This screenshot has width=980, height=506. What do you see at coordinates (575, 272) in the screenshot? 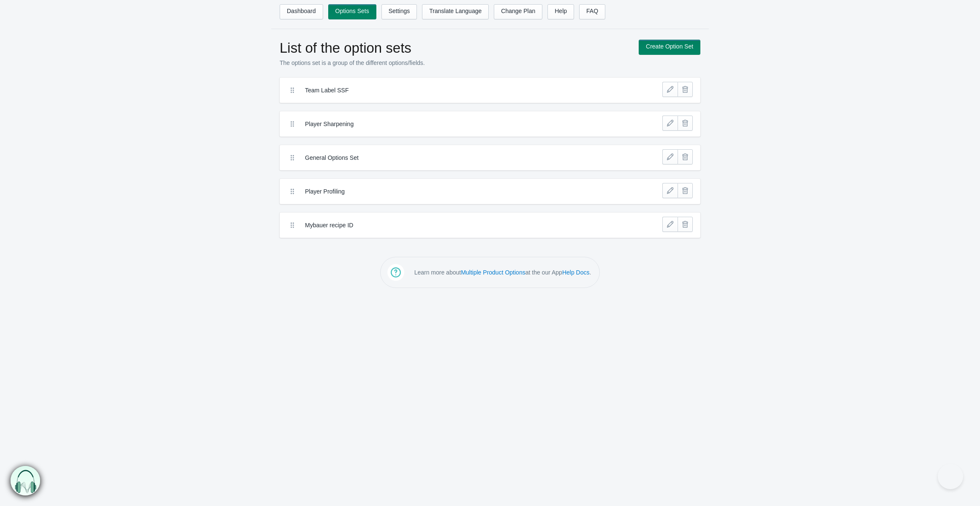
I see `a: Help Docs` at bounding box center [575, 272].